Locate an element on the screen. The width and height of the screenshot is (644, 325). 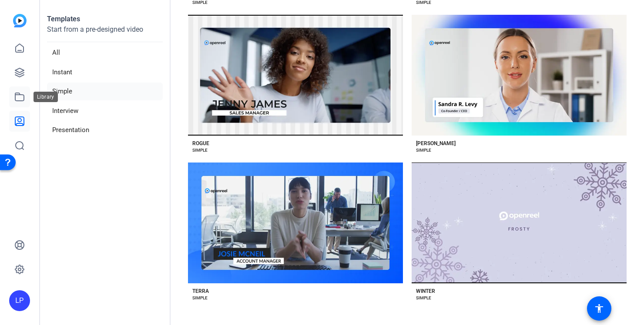
div: TERRA is located at coordinates (200, 291).